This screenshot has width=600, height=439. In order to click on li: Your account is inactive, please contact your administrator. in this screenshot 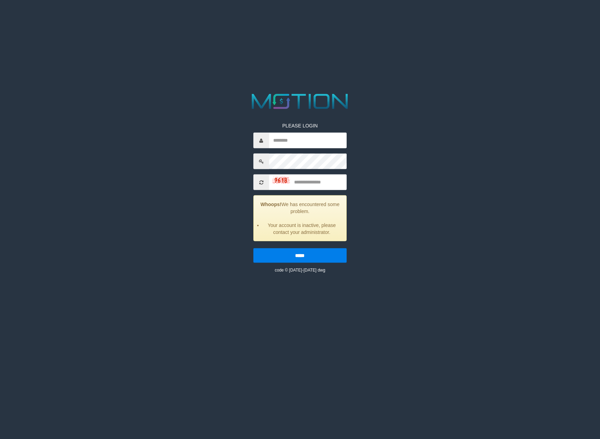, I will do `click(302, 229)`.